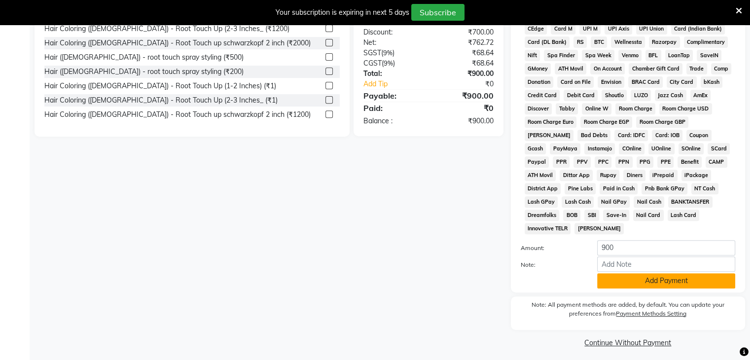  I want to click on span: Dreamfolks, so click(542, 215).